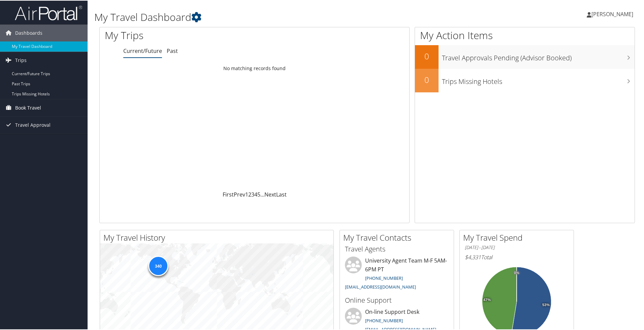 The width and height of the screenshot is (644, 330). I want to click on a: 0Travel Approvals Pending (Advisor Booked), so click(525, 56).